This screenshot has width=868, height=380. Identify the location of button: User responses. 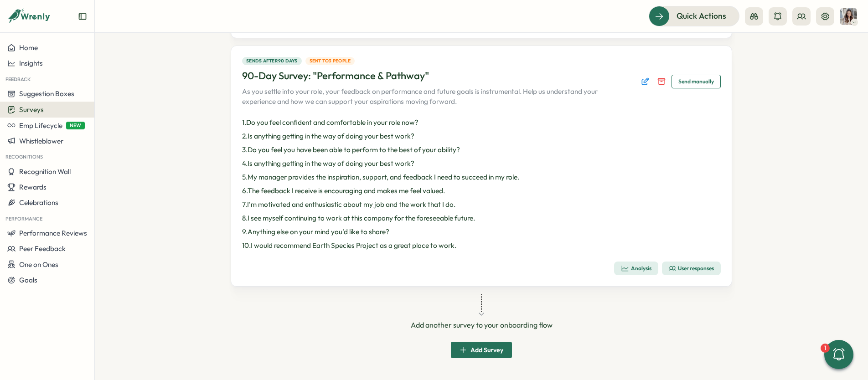
(691, 268).